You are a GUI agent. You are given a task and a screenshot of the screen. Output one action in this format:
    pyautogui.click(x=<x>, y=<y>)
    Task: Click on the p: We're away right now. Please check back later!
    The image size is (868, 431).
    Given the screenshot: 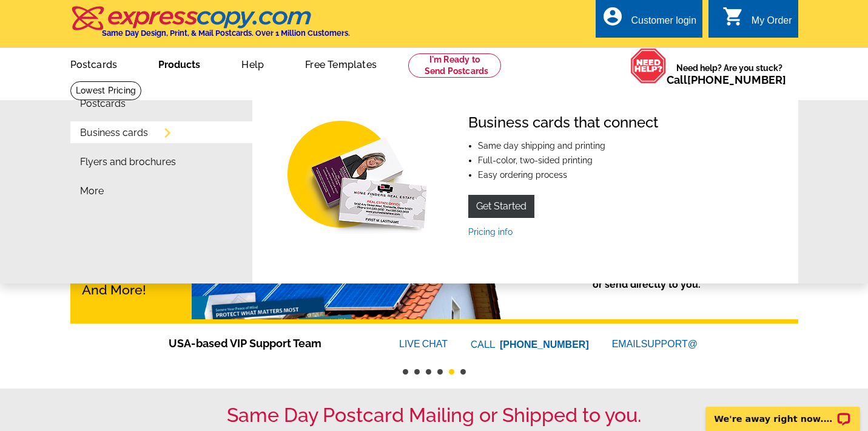 What is the action you would take?
    pyautogui.click(x=77, y=26)
    